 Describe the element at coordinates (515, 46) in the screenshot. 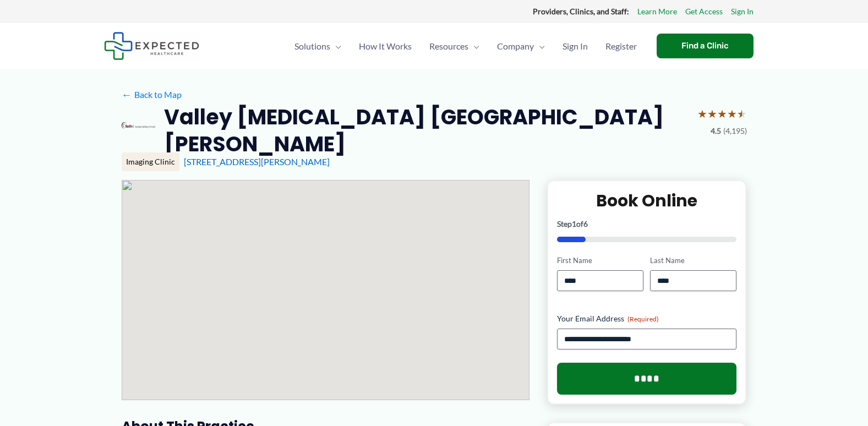

I see `span: Company` at that location.